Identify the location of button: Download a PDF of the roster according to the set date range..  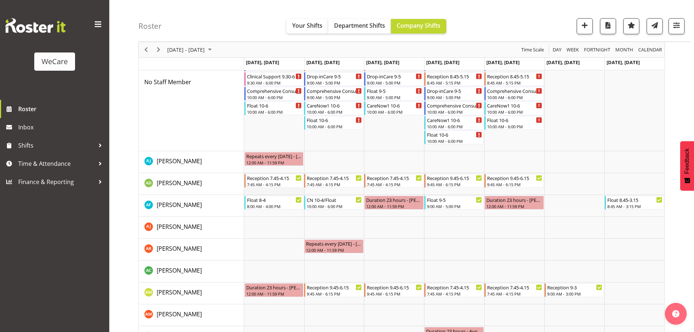
(608, 26).